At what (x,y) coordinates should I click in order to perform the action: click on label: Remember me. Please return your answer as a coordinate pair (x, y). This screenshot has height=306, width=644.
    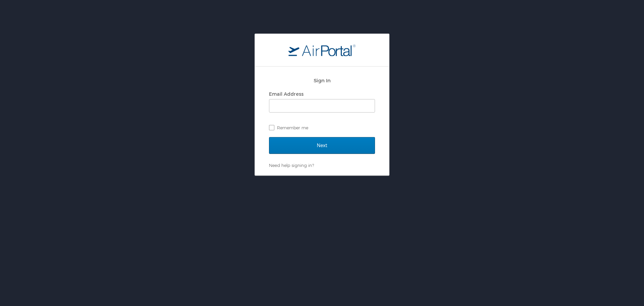
    Looking at the image, I should click on (322, 128).